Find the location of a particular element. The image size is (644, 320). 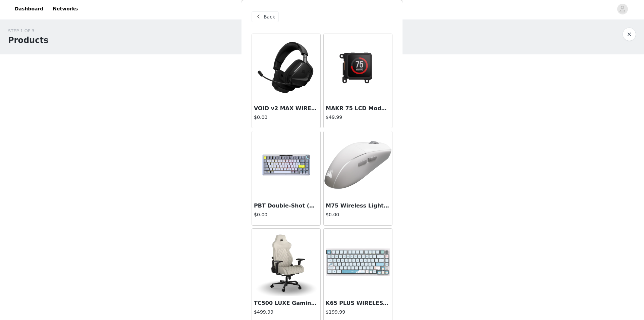

h3: PBT Double-Shot (Silver Sun) is located at coordinates (286, 206).